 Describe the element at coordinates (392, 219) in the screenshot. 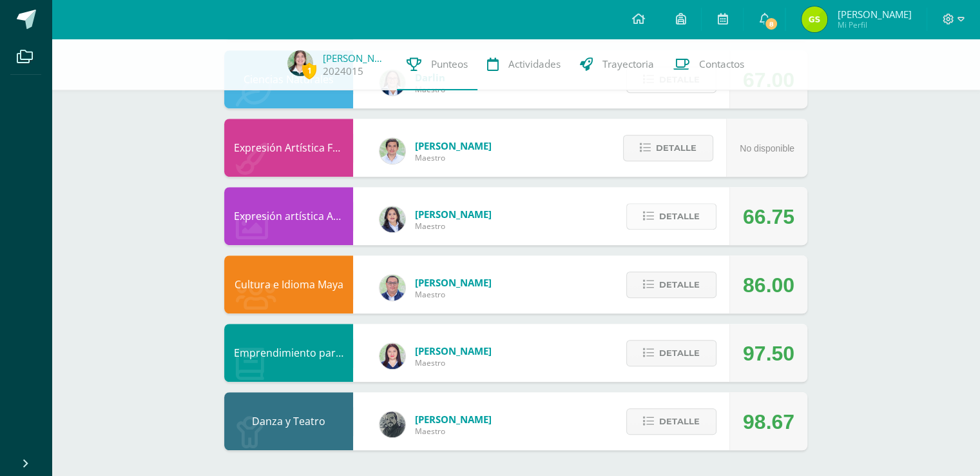

I see `img: 4a4aaf78db504b0aa81c9e1154a6f8e5.png` at that location.